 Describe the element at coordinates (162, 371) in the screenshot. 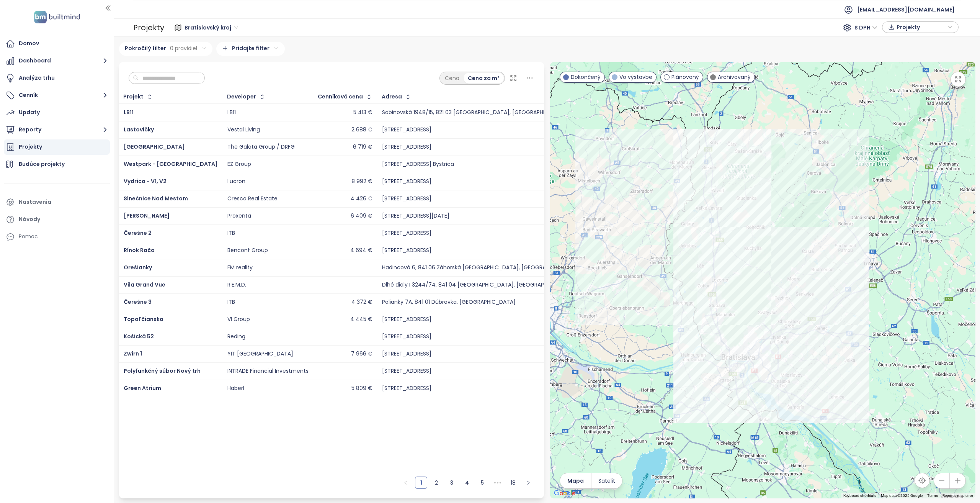

I see `span: Polyfunkčný súbor Nový trh` at that location.